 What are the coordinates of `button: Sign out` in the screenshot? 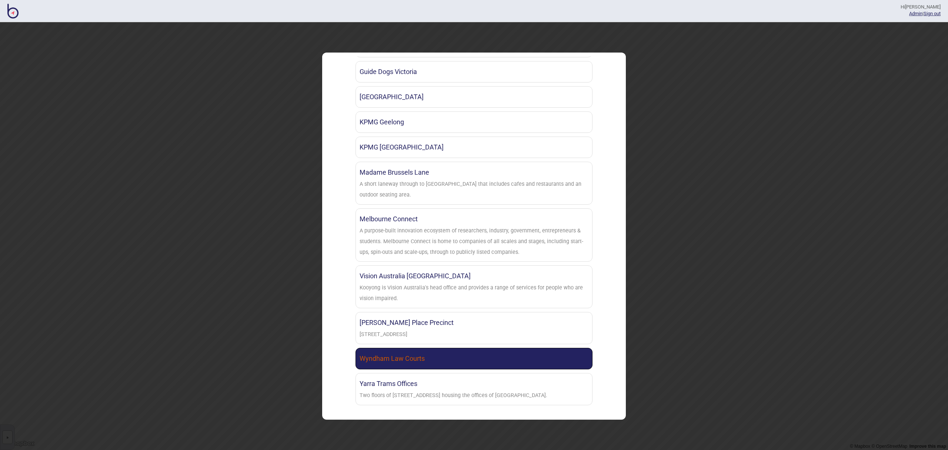 It's located at (932, 13).